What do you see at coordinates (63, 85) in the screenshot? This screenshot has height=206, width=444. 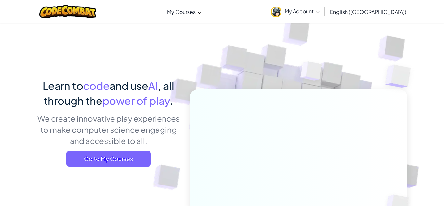 I see `span: Learn to` at bounding box center [63, 85].